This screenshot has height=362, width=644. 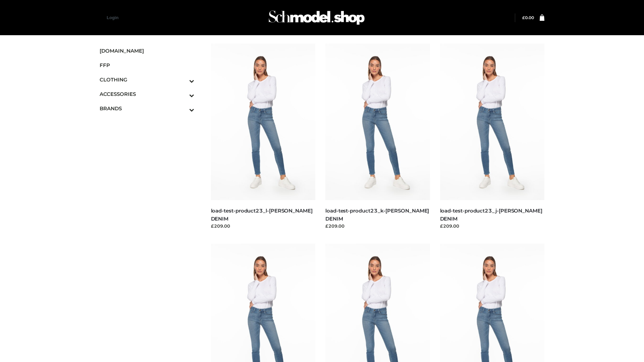 What do you see at coordinates (317, 17) in the screenshot?
I see `img: Schmodel Admin 964` at bounding box center [317, 17].